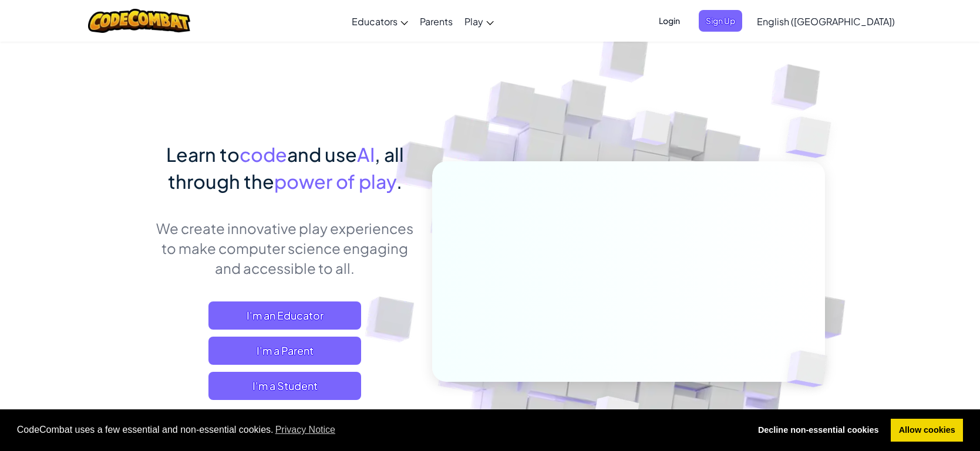 The height and width of the screenshot is (451, 980). Describe the element at coordinates (322, 154) in the screenshot. I see `span: and use` at that location.